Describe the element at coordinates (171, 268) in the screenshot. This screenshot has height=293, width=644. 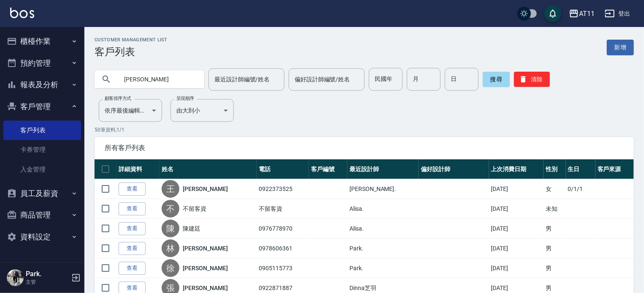
I see `div: 徐` at that location.